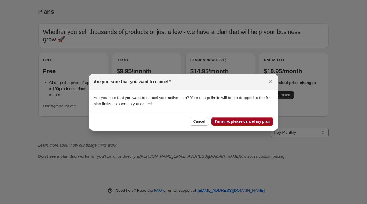  Describe the element at coordinates (242, 121) in the screenshot. I see `button: I'm sure, please cancel my plan` at that location.